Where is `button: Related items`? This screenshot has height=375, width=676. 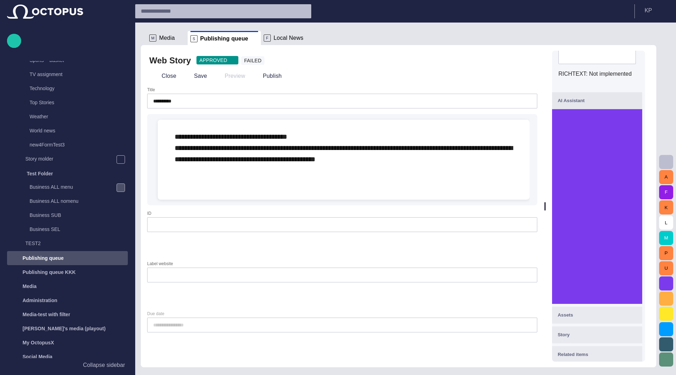
button: Related items is located at coordinates (597, 355).